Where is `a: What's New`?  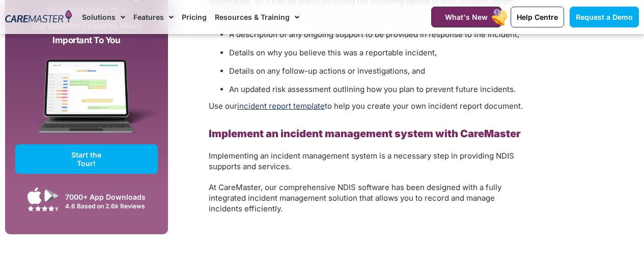
a: What's New is located at coordinates (466, 17).